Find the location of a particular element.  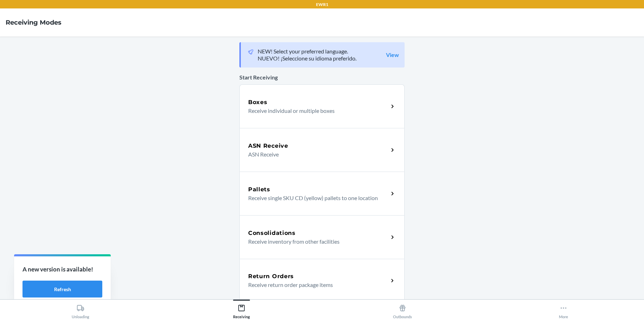

button: Outbounds is located at coordinates (402, 309).